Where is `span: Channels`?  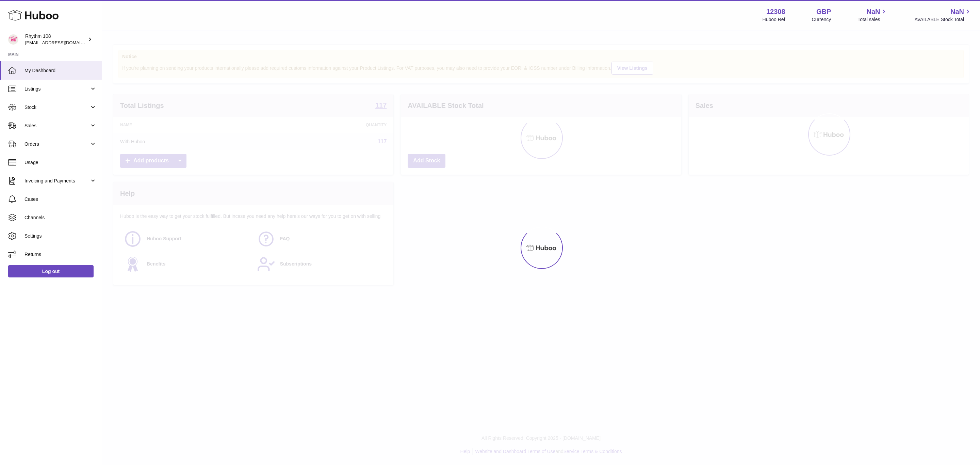
span: Channels is located at coordinates (60, 217).